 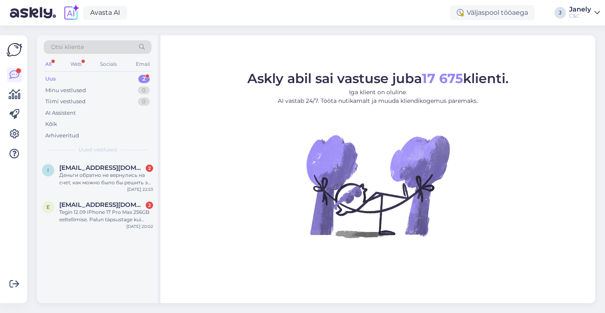 I want to click on div: J, so click(x=560, y=13).